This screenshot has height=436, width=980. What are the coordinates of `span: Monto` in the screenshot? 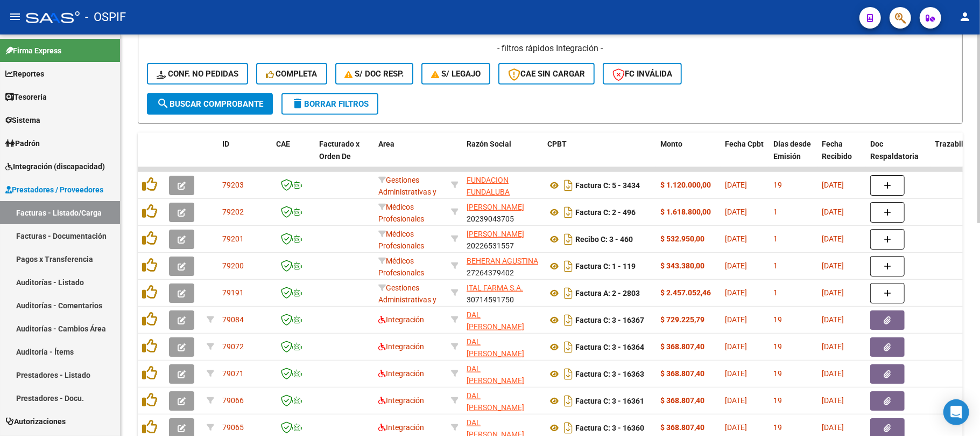 It's located at (671, 144).